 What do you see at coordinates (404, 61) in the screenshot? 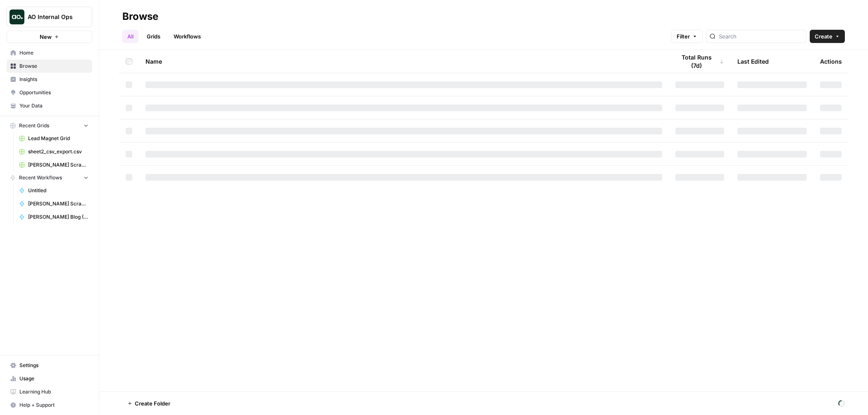
I see `div: Name` at bounding box center [404, 61].